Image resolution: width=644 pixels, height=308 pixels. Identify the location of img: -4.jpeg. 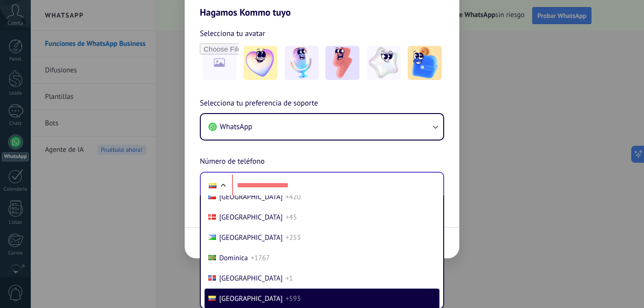
(383, 63).